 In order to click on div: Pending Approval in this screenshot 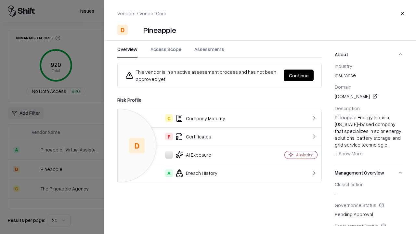, I will do `click(369, 210)`.